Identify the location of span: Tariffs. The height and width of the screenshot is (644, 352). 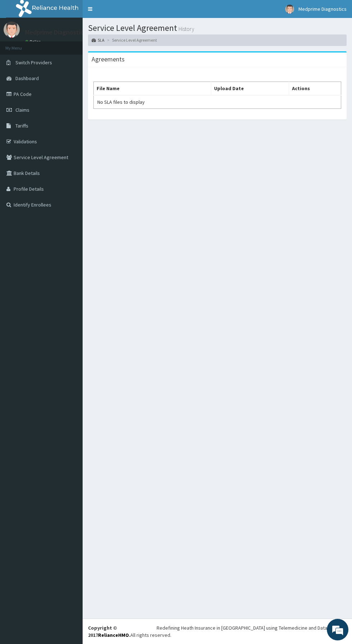
(22, 126).